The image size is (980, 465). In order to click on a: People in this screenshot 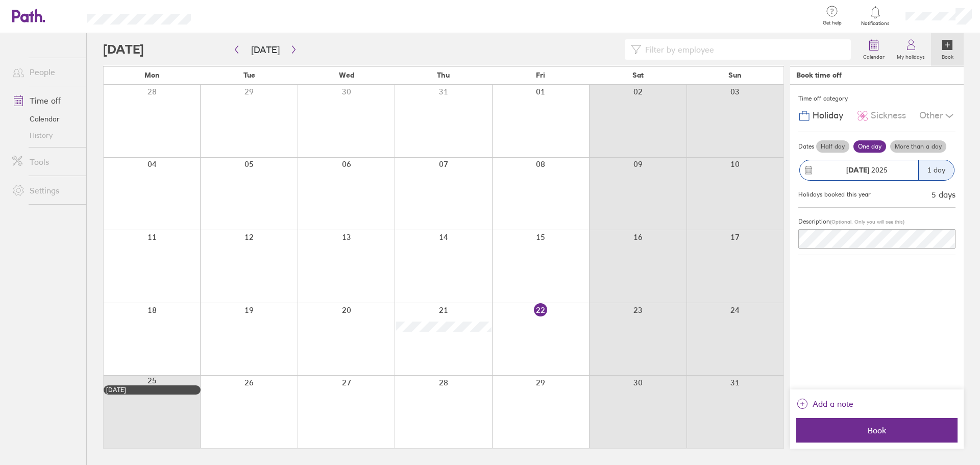, I will do `click(45, 72)`.